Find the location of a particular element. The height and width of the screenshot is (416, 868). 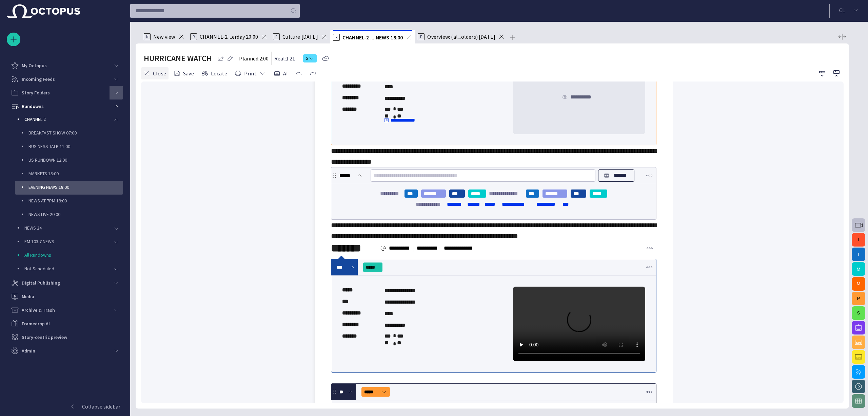

button: Close is located at coordinates (155, 73).